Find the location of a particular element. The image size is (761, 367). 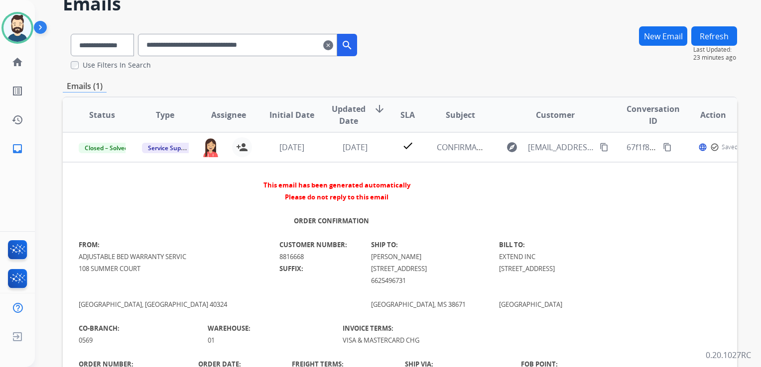

span: Subject is located at coordinates (460, 115).